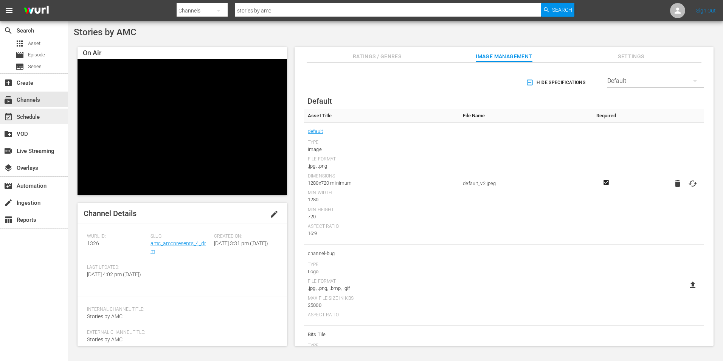  Describe the element at coordinates (655, 81) in the screenshot. I see `div: Default` at that location.